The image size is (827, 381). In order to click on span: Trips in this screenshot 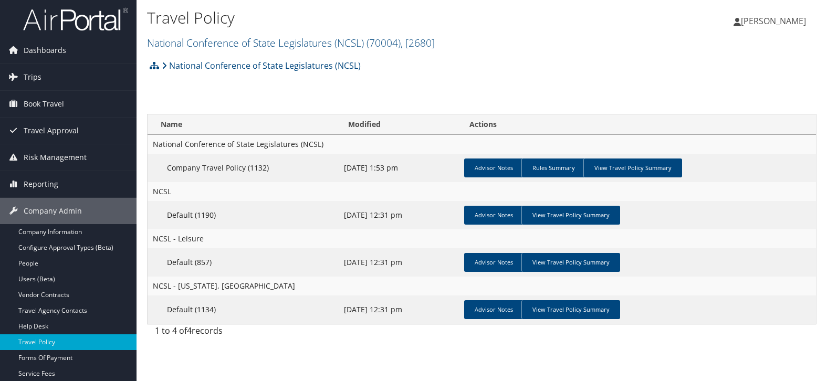, I will do `click(33, 77)`.